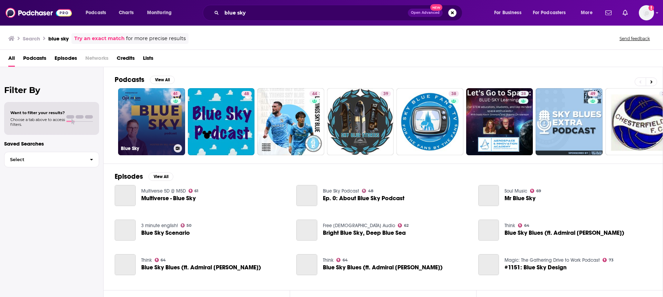 Image resolution: width=663 pixels, height=297 pixels. What do you see at coordinates (152, 122) in the screenshot?
I see `a: 61Blue Sky` at bounding box center [152, 122].